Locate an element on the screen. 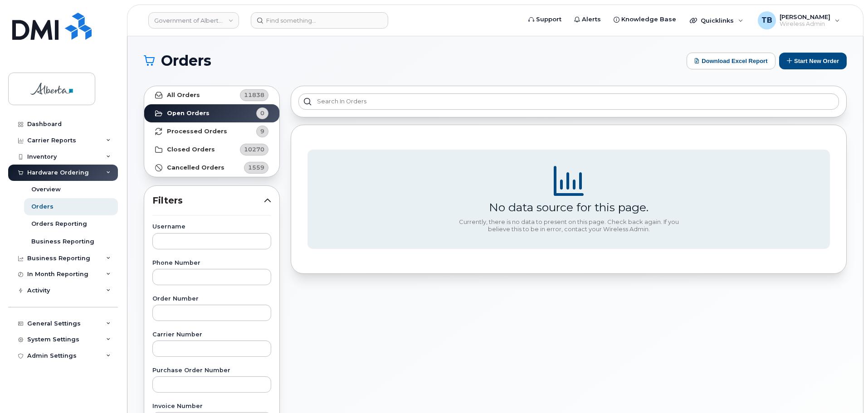 The height and width of the screenshot is (413, 868). label: Invoice Number is located at coordinates (212, 407).